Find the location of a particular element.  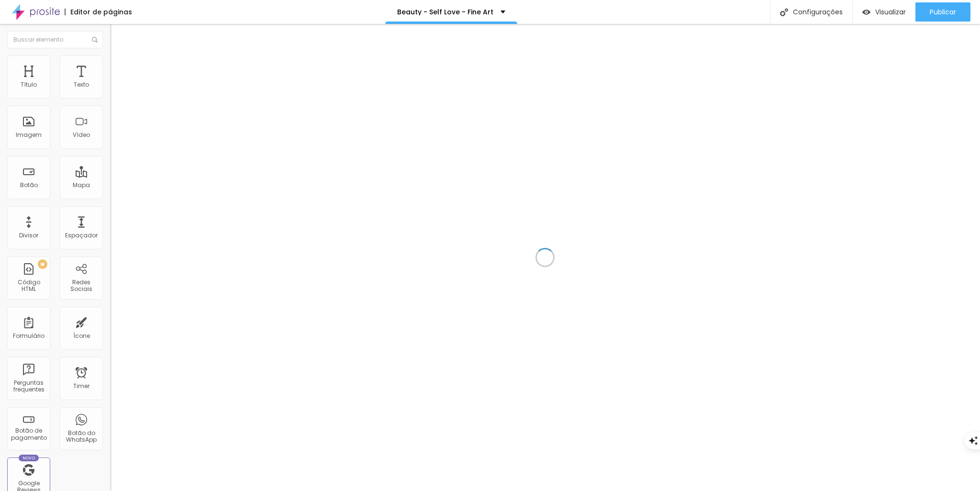

img: view-1.svg is located at coordinates (866, 12).